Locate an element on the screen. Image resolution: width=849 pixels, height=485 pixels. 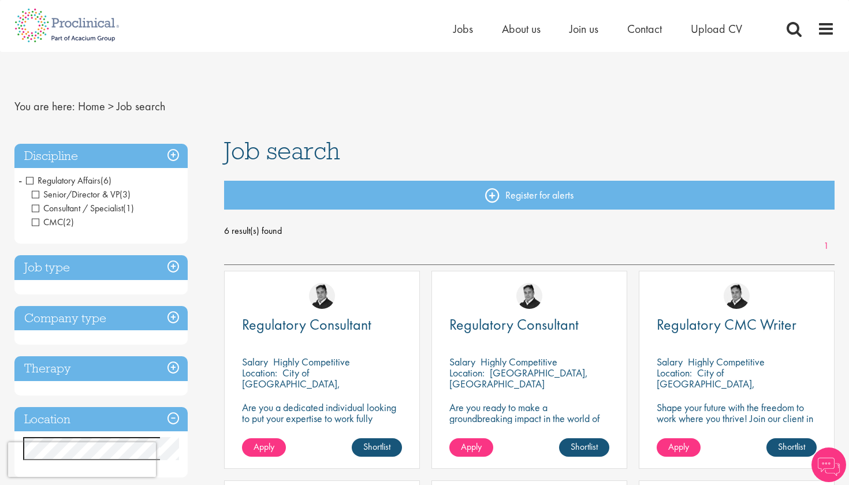
a: Regulatory CMC Writer is located at coordinates (736, 325).